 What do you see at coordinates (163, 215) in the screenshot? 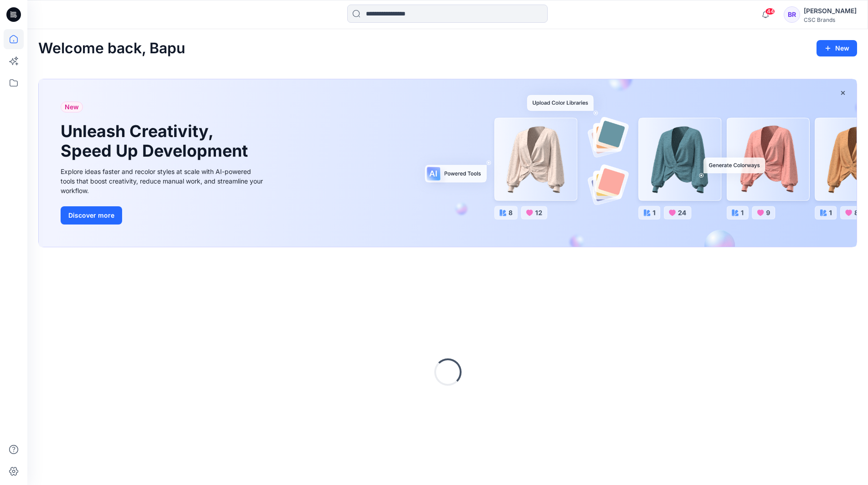
I see `a: Discover more` at bounding box center [163, 215].